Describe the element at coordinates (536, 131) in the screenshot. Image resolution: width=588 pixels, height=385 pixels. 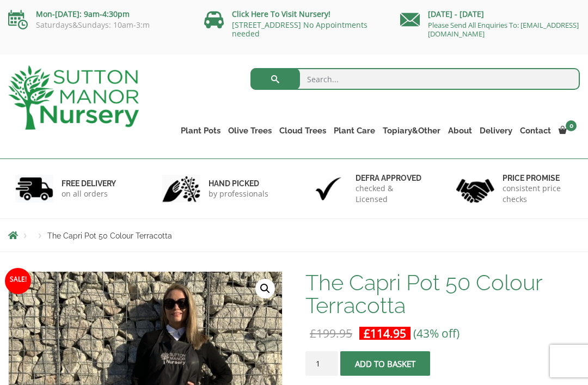
I see `a: Contact` at that location.